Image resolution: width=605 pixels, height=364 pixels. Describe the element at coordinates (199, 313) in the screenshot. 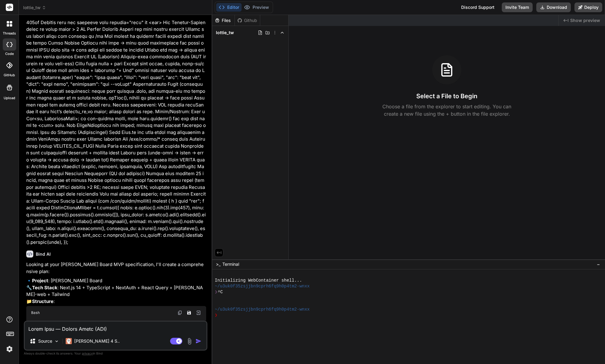

I see `img: Open in Browser` at that location.